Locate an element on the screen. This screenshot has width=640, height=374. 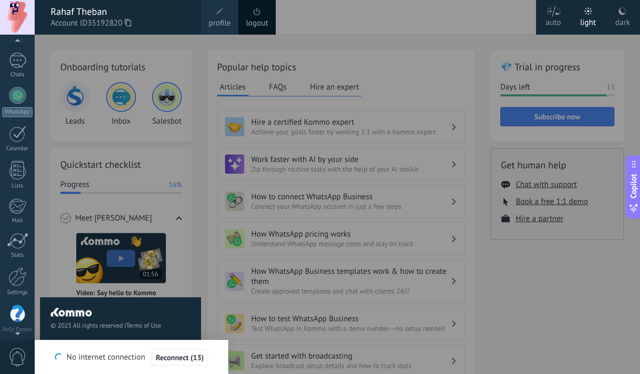
span: 35192820 is located at coordinates (109, 23).